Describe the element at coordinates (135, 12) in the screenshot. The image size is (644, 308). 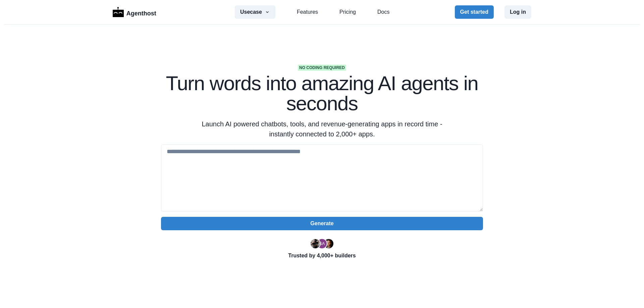
I see `a: LogoAgenthost` at that location.